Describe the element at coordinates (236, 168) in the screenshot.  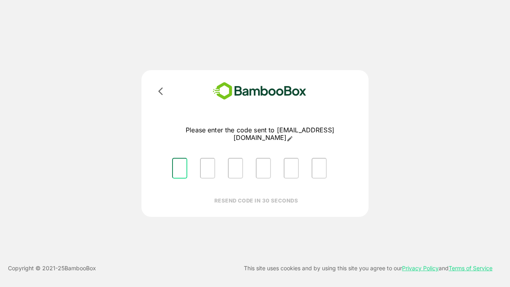
I see `input: Please enter OTP character 3` at that location.